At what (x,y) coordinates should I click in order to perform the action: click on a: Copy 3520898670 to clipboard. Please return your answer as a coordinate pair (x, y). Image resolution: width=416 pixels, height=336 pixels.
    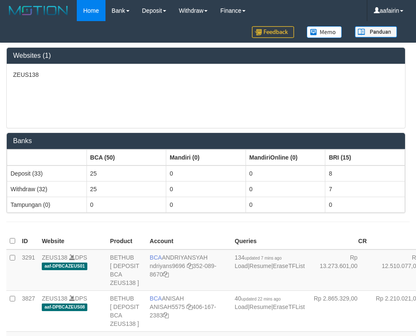
    Looking at the image, I should click on (166, 274).